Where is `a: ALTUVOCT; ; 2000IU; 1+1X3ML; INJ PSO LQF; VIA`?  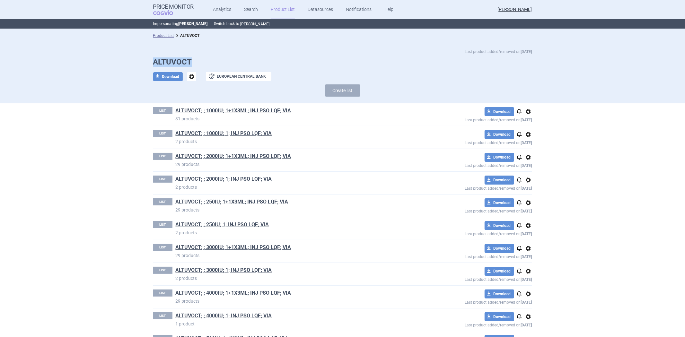
a: ALTUVOCT; ; 2000IU; 1+1X3ML; INJ PSO LQF; VIA is located at coordinates (233, 156).